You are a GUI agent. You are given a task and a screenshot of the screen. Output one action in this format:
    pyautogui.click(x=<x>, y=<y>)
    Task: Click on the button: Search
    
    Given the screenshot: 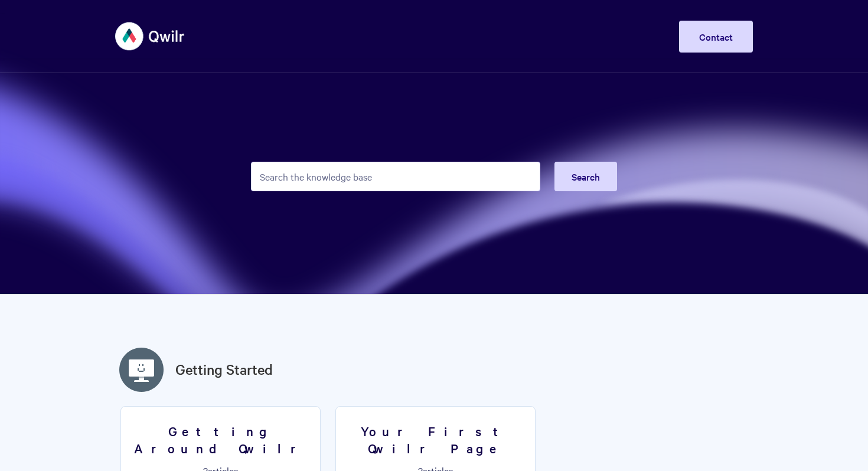 What is the action you would take?
    pyautogui.click(x=585, y=177)
    